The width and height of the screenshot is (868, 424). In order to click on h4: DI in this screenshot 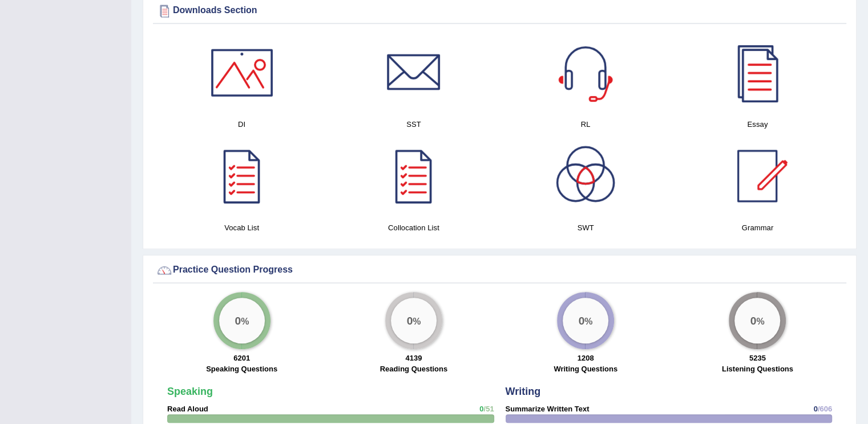, I will do `click(242, 124)`.